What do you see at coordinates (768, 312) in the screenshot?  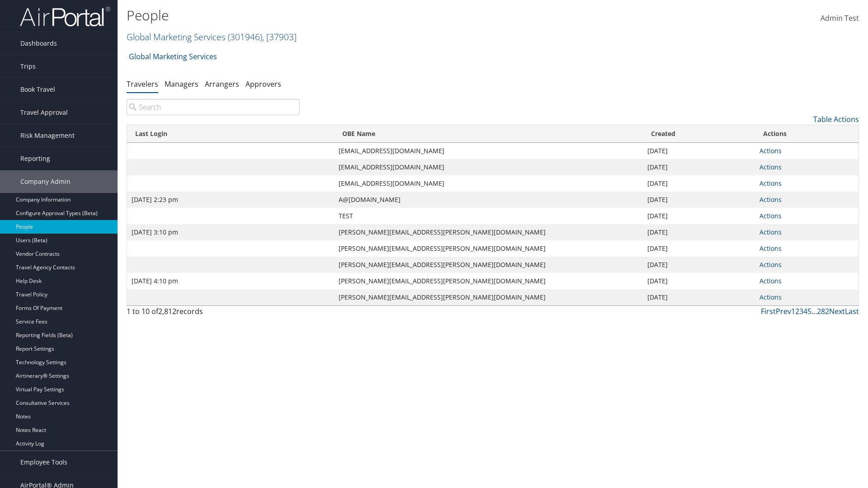 I see `a: First` at bounding box center [768, 312].